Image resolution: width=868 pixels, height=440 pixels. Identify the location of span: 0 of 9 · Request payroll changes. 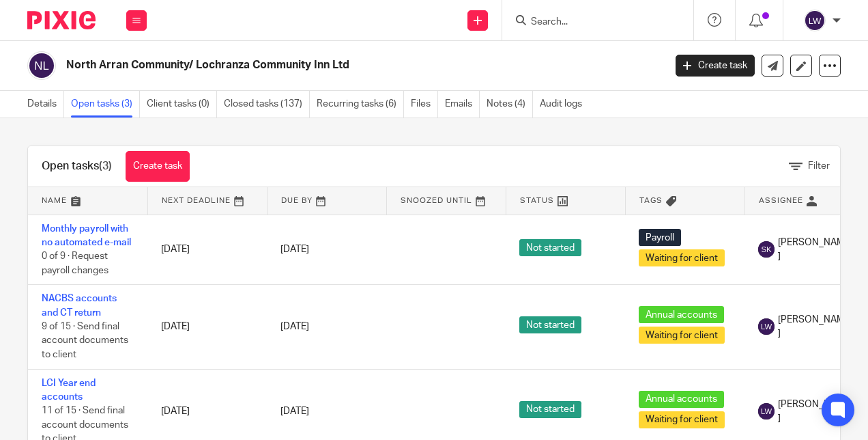
(75, 263).